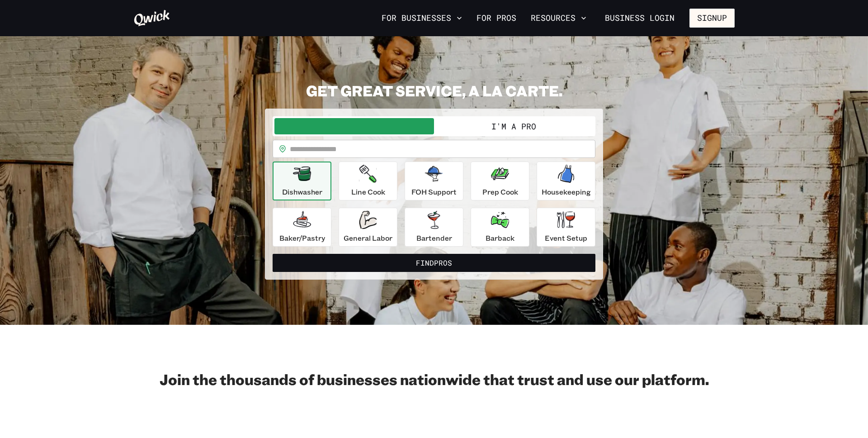  Describe the element at coordinates (422, 18) in the screenshot. I see `button: For Businesses` at that location.